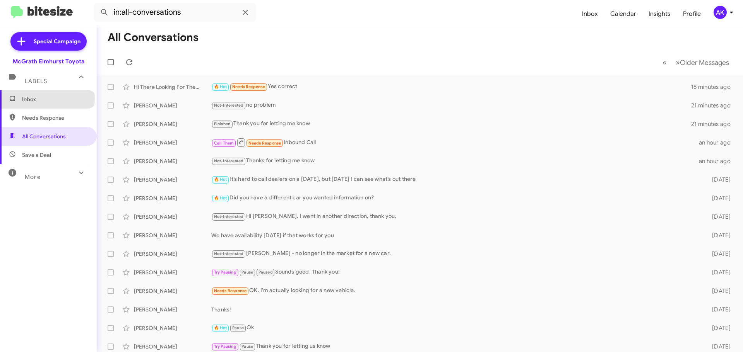 The image size is (743, 352). I want to click on div: McGrath Elmhurst Toyota, so click(48, 61).